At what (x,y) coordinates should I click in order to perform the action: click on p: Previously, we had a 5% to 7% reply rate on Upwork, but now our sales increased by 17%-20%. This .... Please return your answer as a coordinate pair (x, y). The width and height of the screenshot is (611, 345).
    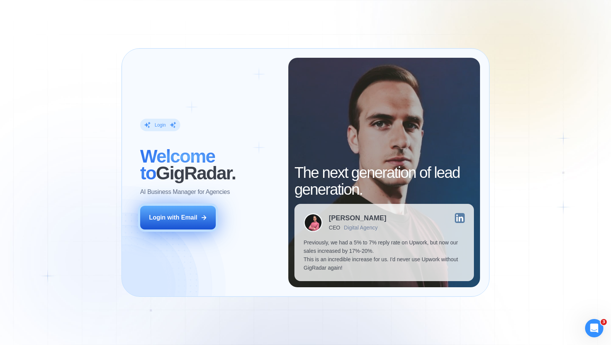
    Looking at the image, I should click on (384, 255).